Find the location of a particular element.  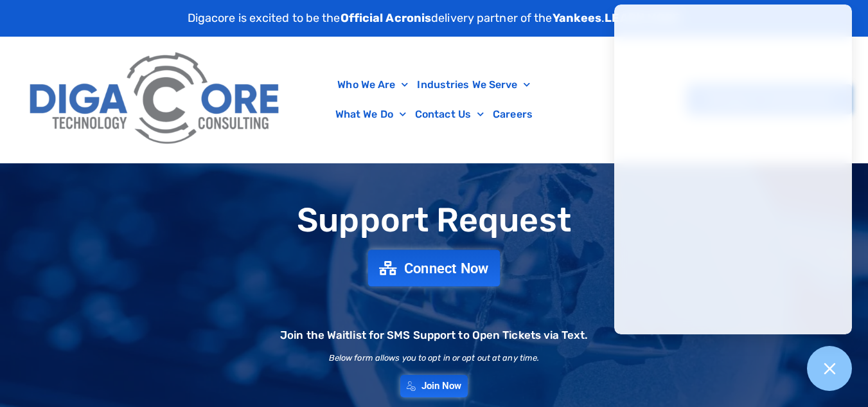

a: Join Now is located at coordinates (434, 385).